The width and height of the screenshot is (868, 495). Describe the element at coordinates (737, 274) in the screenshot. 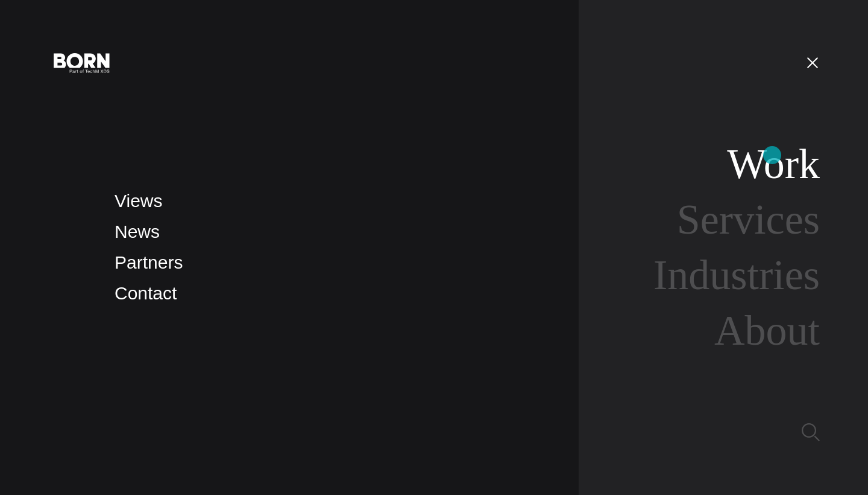

I see `a: Industries` at that location.